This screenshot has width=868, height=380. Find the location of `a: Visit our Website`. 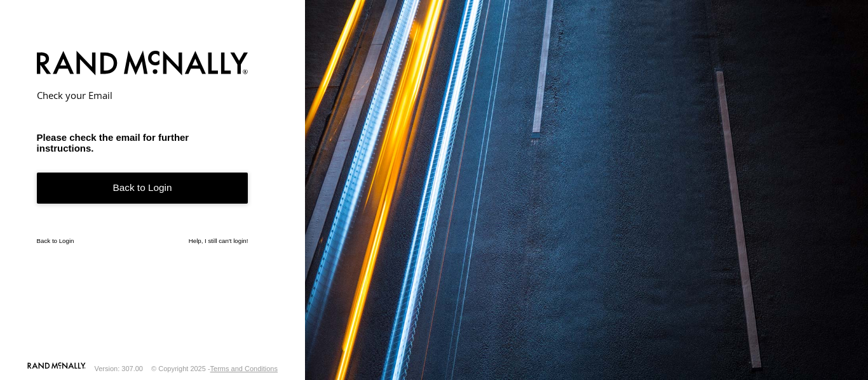

a: Visit our Website is located at coordinates (57, 369).